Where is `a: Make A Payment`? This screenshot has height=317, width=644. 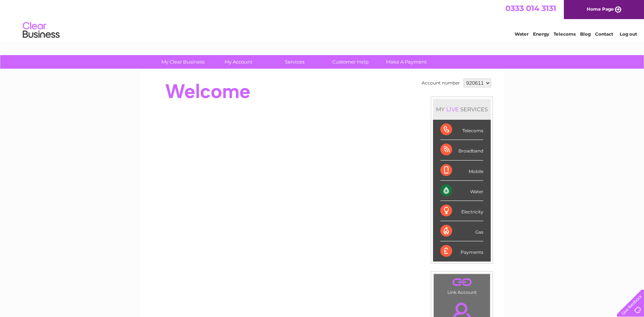 a: Make A Payment is located at coordinates (406, 62).